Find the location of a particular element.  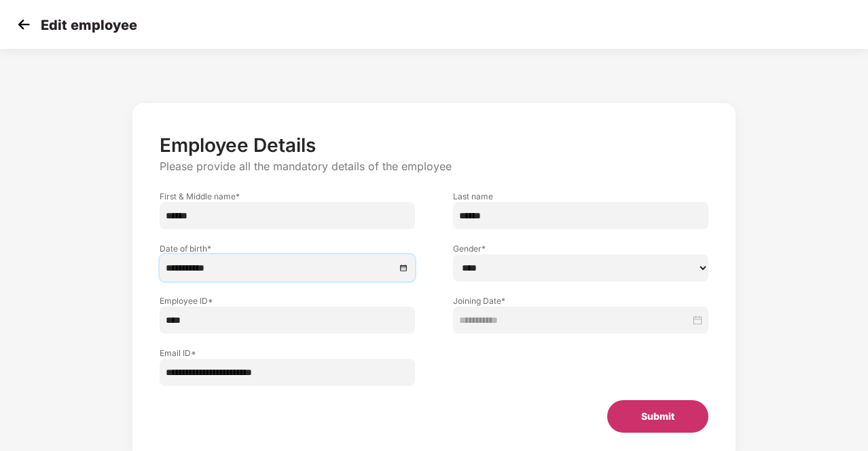

label: Gender is located at coordinates (580, 249).